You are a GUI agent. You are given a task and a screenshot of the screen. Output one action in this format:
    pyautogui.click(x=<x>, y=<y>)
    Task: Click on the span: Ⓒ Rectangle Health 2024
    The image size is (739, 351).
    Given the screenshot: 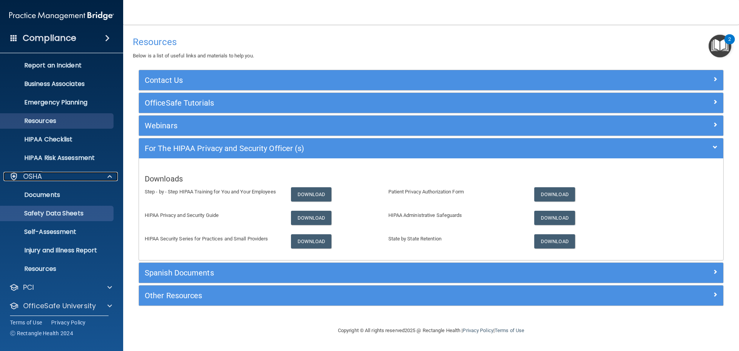 What is the action you would take?
    pyautogui.click(x=42, y=333)
    